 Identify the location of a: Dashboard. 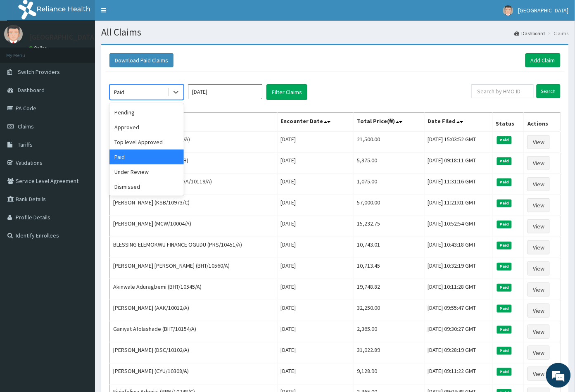
(530, 33).